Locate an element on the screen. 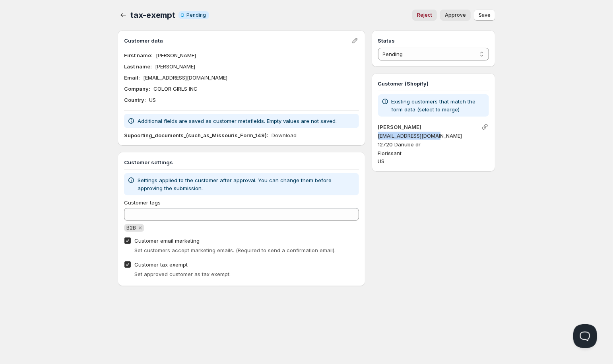 The image size is (613, 364). button: Remove B2B is located at coordinates (140, 228).